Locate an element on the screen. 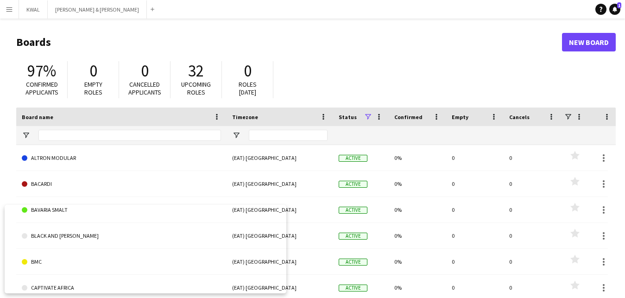 The image size is (625, 298). span: Board name is located at coordinates (38, 117).